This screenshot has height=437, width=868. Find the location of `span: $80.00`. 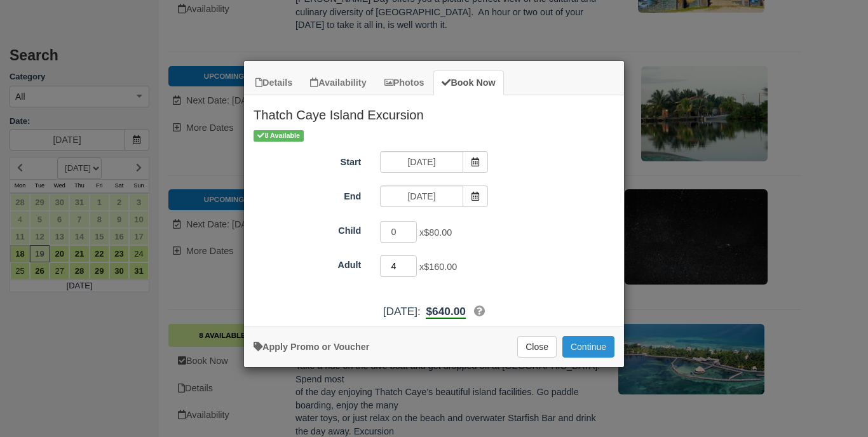

span: $80.00 is located at coordinates (438, 232).